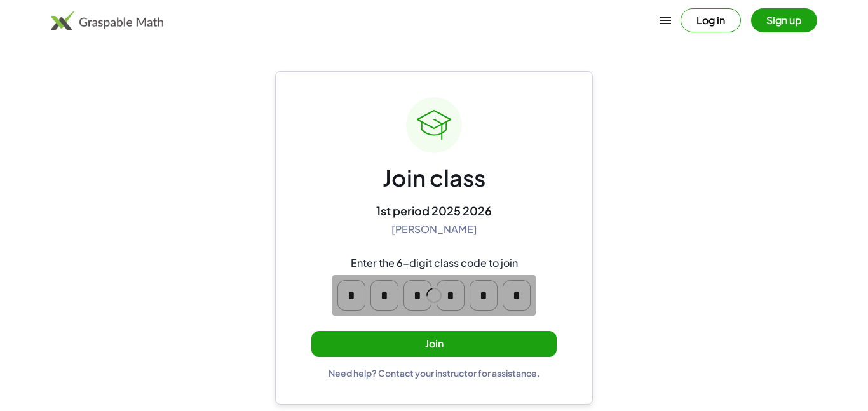 The height and width of the screenshot is (411, 868). Describe the element at coordinates (784, 20) in the screenshot. I see `button: Sign up` at that location.